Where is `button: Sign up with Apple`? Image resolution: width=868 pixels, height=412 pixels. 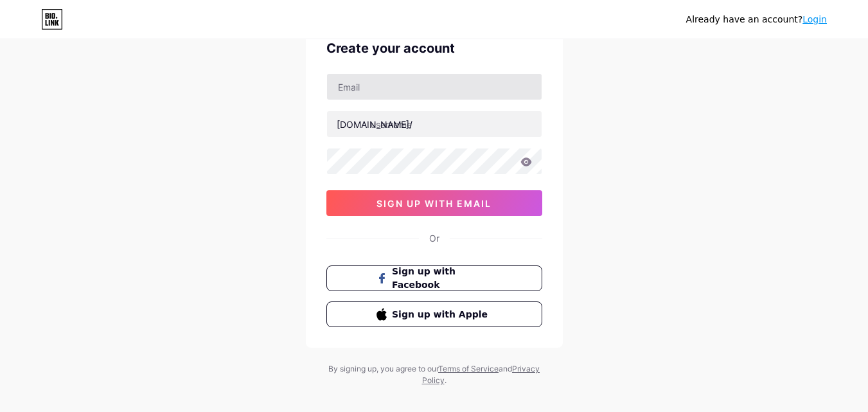
button: Sign up with Apple is located at coordinates (434, 314).